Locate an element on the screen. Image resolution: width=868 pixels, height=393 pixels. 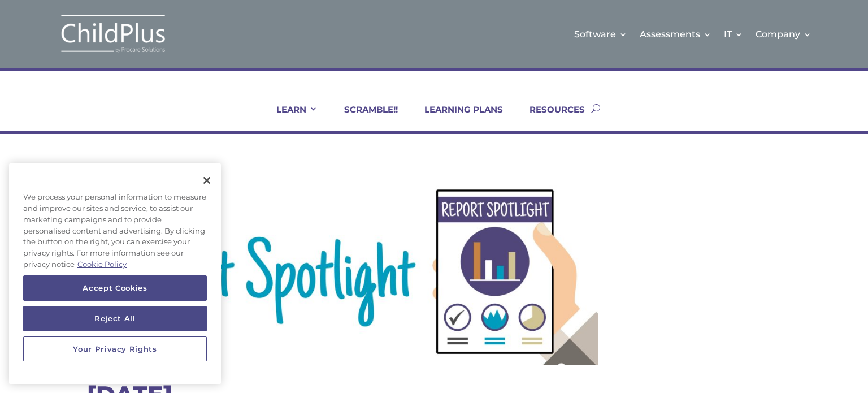
button: Accept Cookies is located at coordinates (115, 288).